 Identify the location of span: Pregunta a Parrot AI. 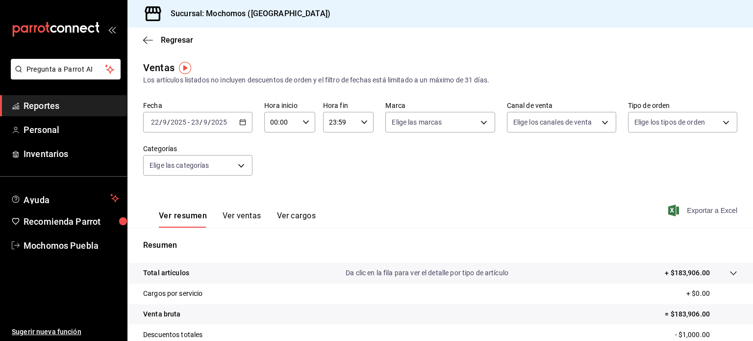
(66, 69).